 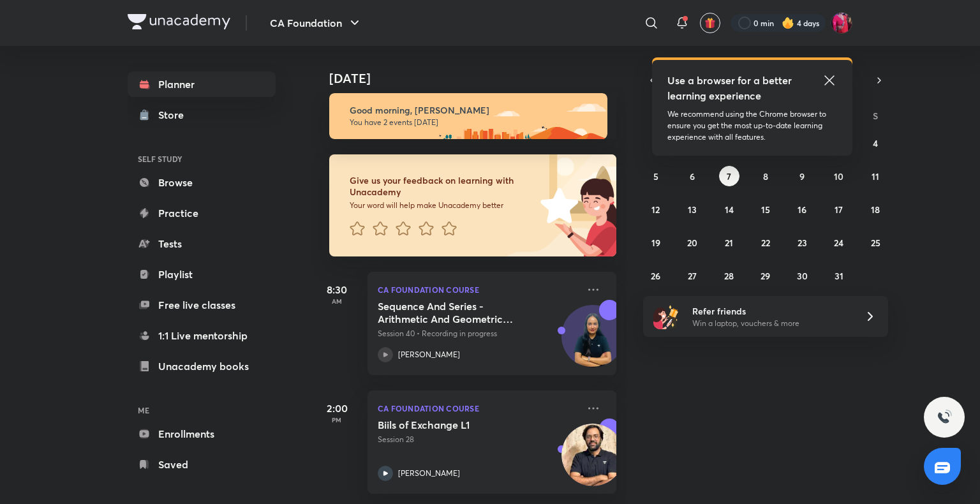 I want to click on button: October 18, 2025, so click(x=875, y=210).